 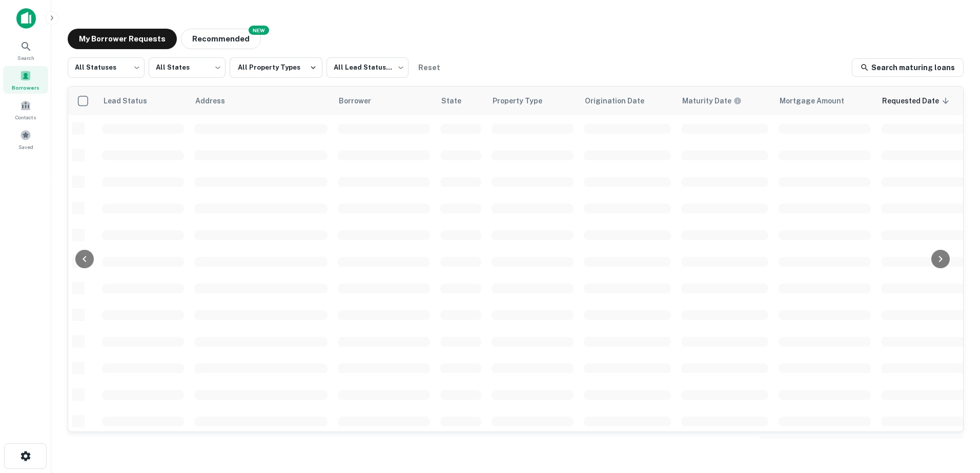 What do you see at coordinates (26, 139) in the screenshot?
I see `a: Saved` at bounding box center [26, 139].